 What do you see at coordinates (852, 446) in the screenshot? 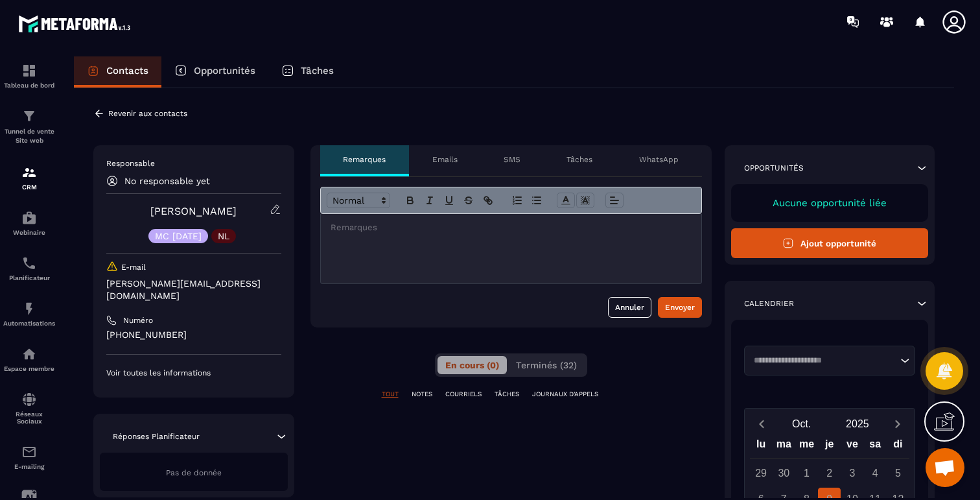
I see `div: ve` at bounding box center [852, 446].